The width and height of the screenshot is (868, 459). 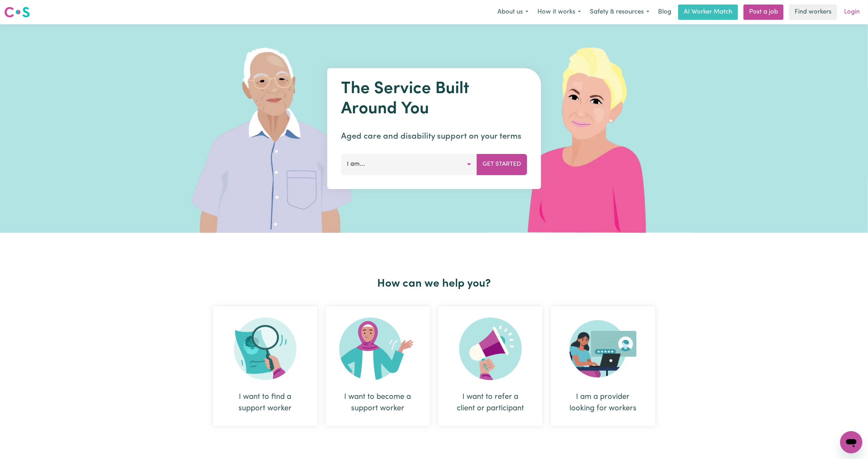 What do you see at coordinates (378, 349) in the screenshot?
I see `img: Become Worker` at bounding box center [378, 349].